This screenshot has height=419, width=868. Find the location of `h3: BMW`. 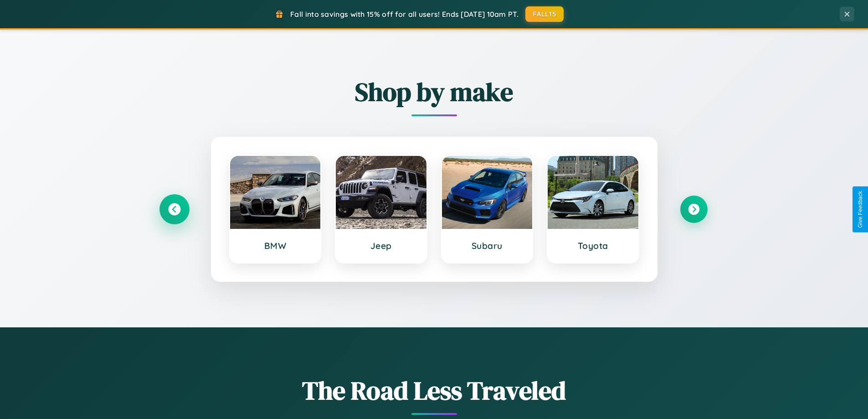

h3: BMW is located at coordinates (275, 246).